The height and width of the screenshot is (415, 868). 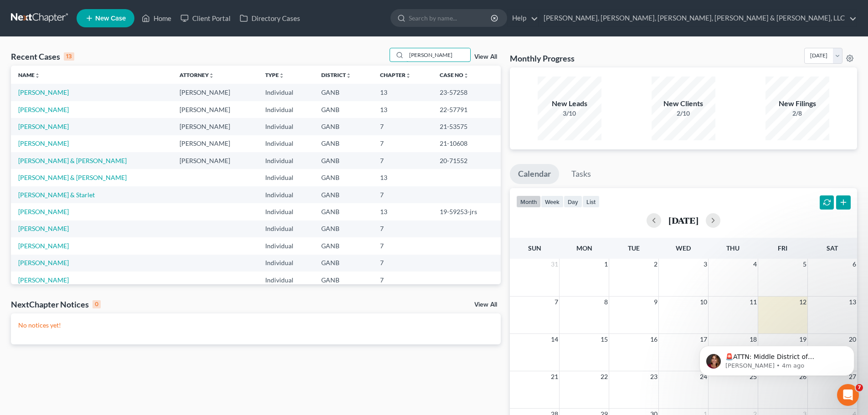 What do you see at coordinates (683, 248) in the screenshot?
I see `span: Wed` at bounding box center [683, 248].